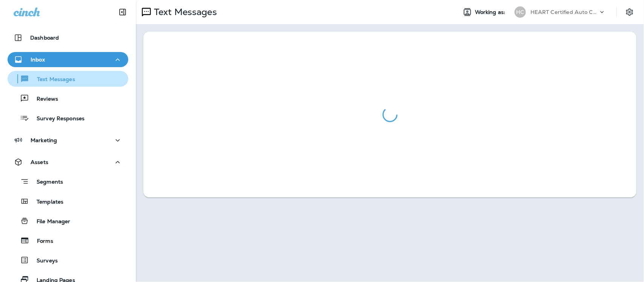 The height and width of the screenshot is (282, 644). I want to click on button: Assets, so click(68, 162).